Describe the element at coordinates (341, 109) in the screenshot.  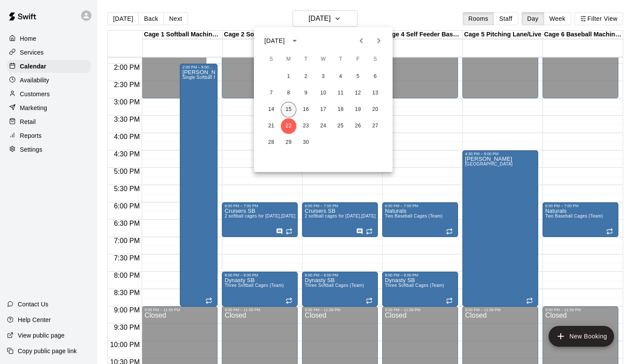
I see `button: 18` at that location.